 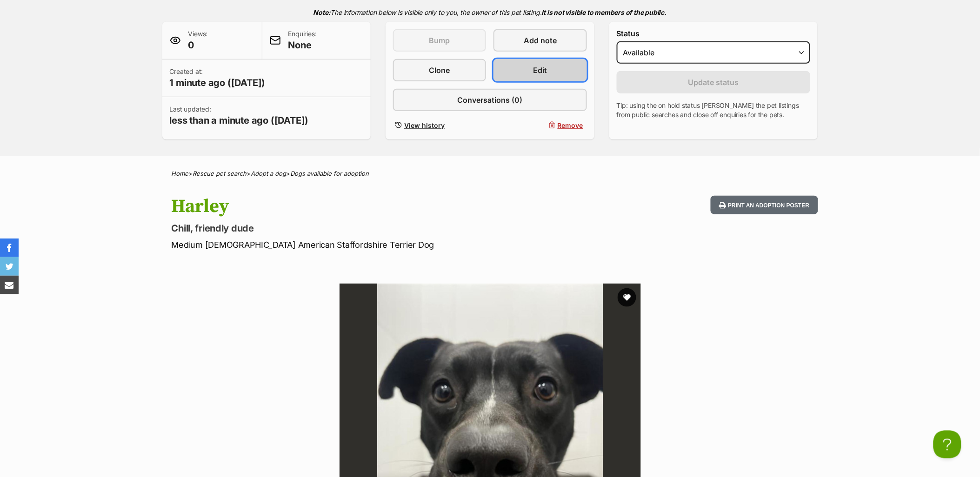 I want to click on button: Update status, so click(x=714, y=82).